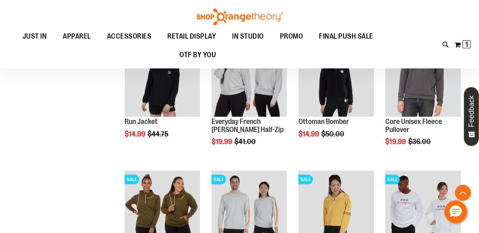  I want to click on button: Hello, have a question? Let’s chat., so click(456, 212).